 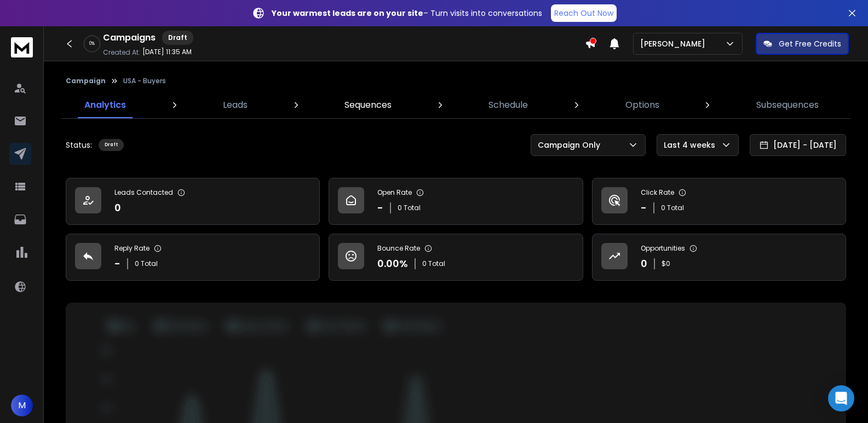 What do you see at coordinates (145, 81) in the screenshot?
I see `p: USA - Buyers` at bounding box center [145, 81].